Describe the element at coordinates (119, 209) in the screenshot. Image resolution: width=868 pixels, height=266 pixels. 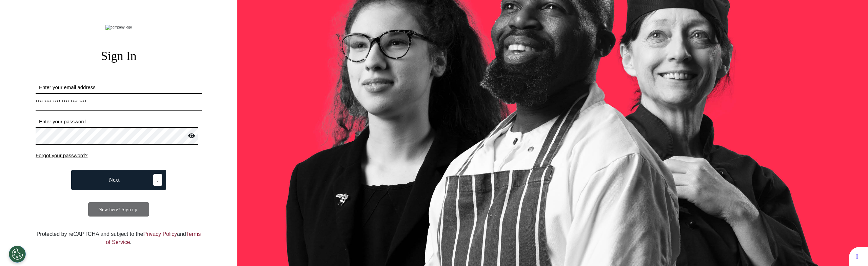
I see `span: New here? Sign up!` at that location.